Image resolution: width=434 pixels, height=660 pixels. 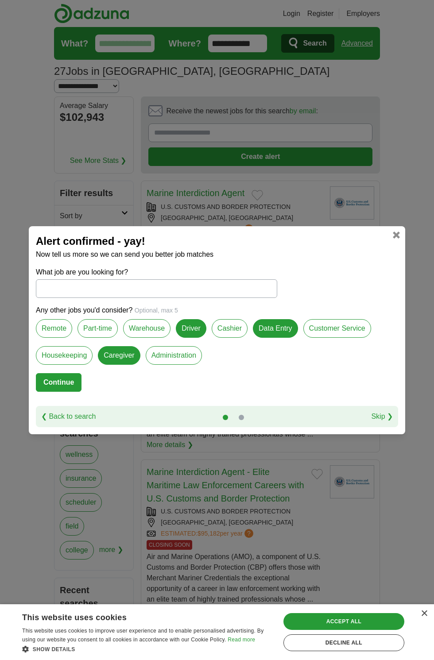 I want to click on span: This website uses cookies to improve user experience and to enable personalised advertising. By u..., so click(x=143, y=636).